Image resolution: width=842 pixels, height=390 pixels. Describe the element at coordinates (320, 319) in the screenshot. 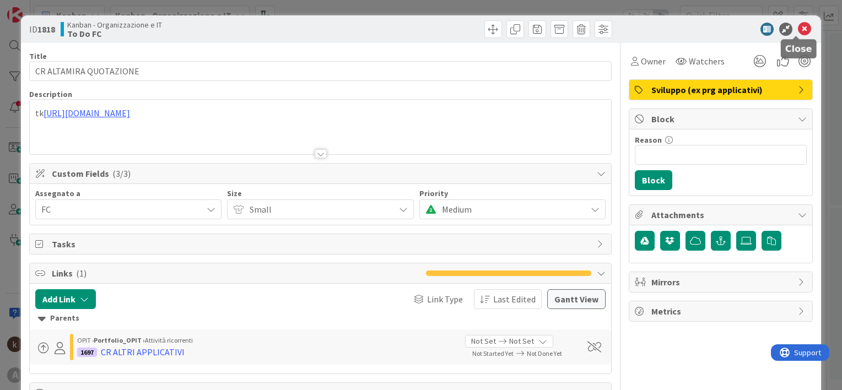

I see `div: Parents` at that location.